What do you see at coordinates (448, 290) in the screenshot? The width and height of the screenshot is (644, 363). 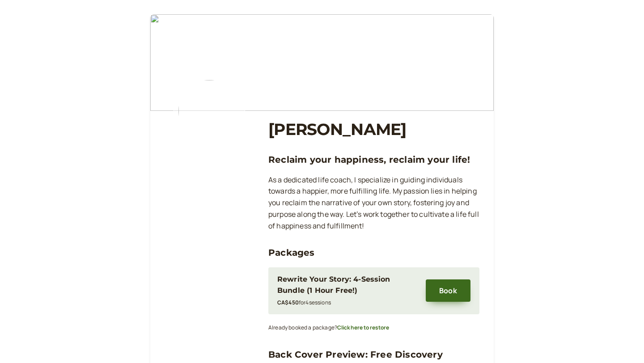 I see `button: Book` at bounding box center [448, 290].